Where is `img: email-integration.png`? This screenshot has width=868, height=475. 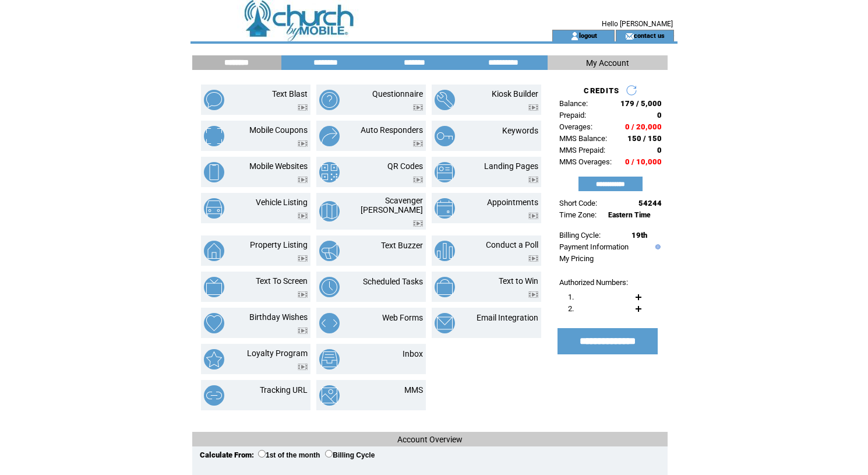
img: email-integration.png is located at coordinates (444, 323).